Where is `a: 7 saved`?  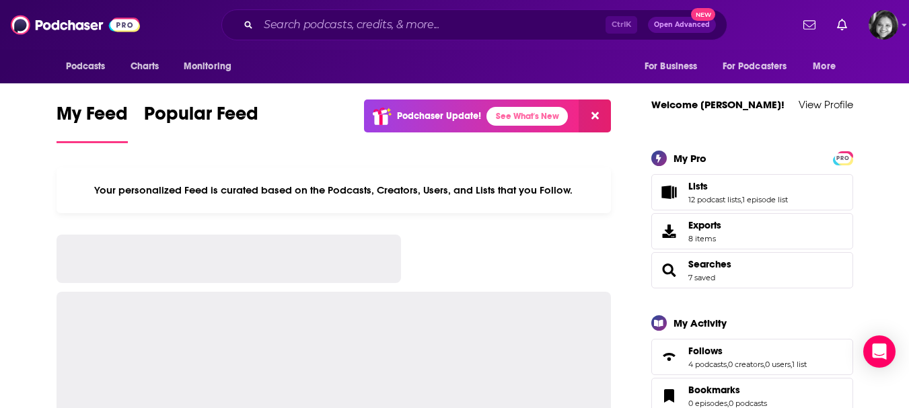
a: 7 saved is located at coordinates (702, 278).